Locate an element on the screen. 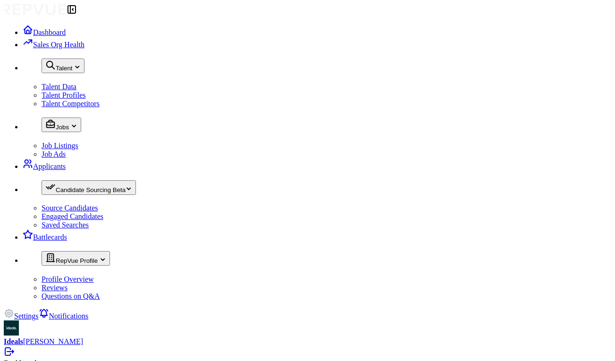  a: Saved Searches is located at coordinates (65, 225).